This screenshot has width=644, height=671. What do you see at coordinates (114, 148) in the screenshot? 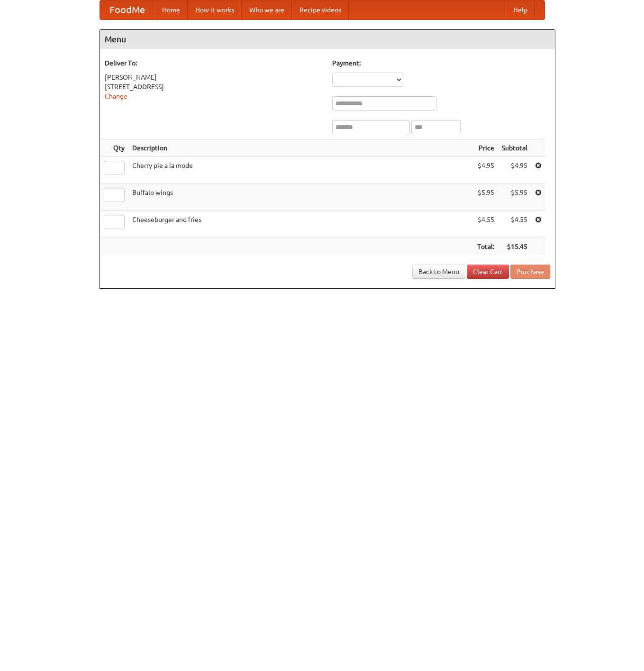
I see `th: Qty` at bounding box center [114, 148].